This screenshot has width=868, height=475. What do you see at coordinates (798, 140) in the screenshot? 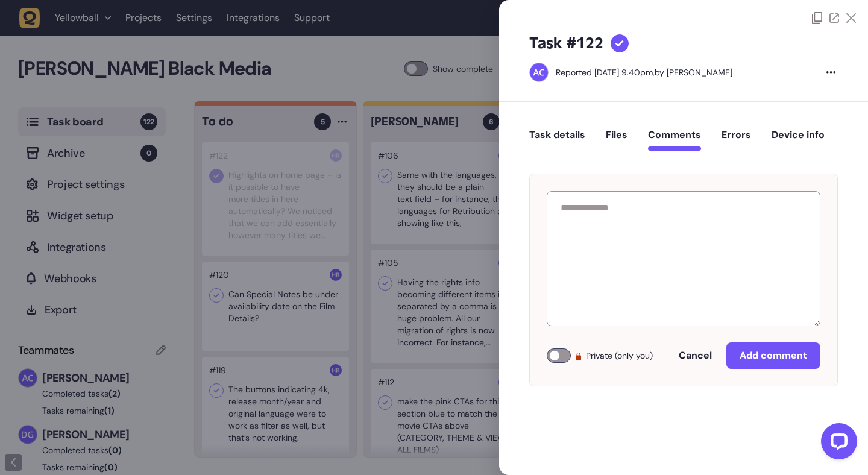
I see `button: Device info` at bounding box center [798, 140].